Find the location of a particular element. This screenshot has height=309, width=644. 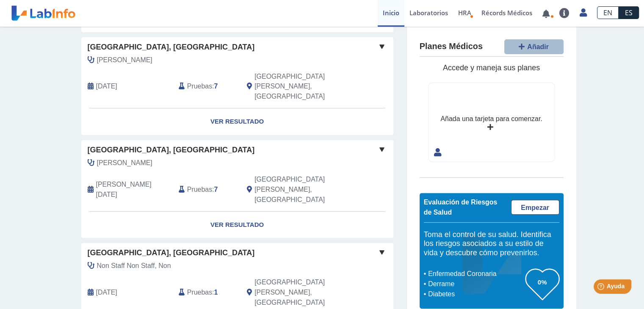

span: 2025-01-27 is located at coordinates (134, 189).